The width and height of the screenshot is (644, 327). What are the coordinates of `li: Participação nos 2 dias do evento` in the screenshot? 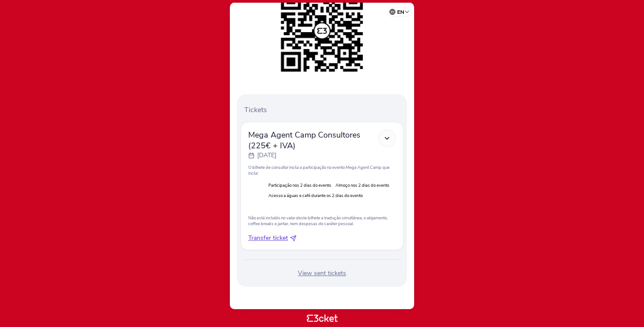 It's located at (299, 185).